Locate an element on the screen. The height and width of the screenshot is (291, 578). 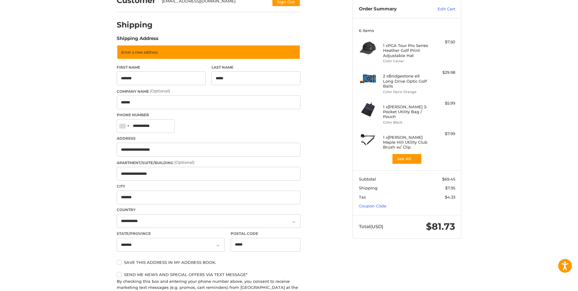
li: Color Optic Orange is located at coordinates (406, 92).